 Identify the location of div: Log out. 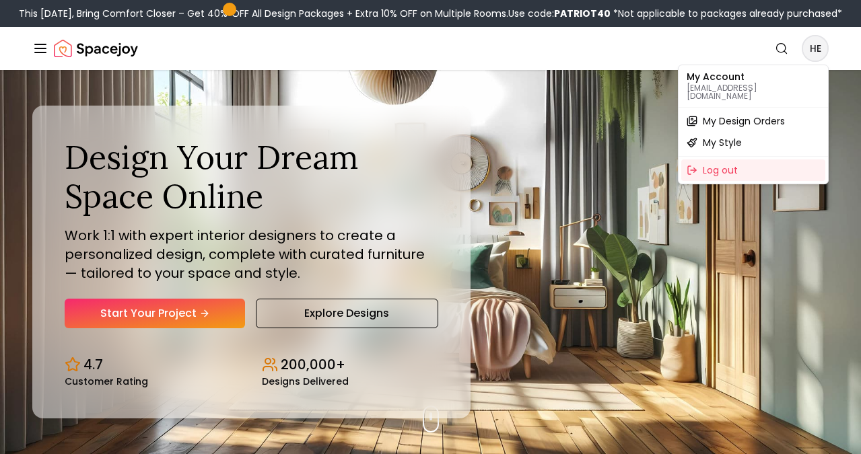
(753, 170).